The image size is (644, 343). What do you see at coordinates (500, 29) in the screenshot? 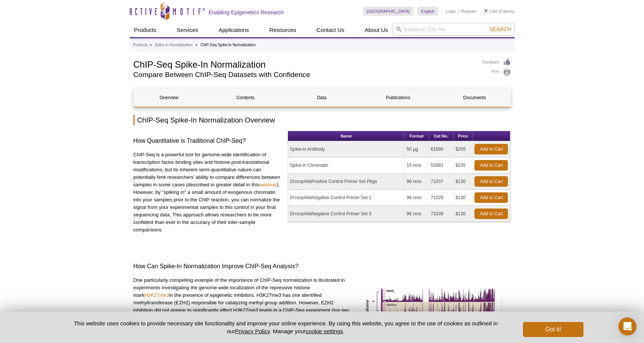
I see `span: Search` at bounding box center [500, 29].